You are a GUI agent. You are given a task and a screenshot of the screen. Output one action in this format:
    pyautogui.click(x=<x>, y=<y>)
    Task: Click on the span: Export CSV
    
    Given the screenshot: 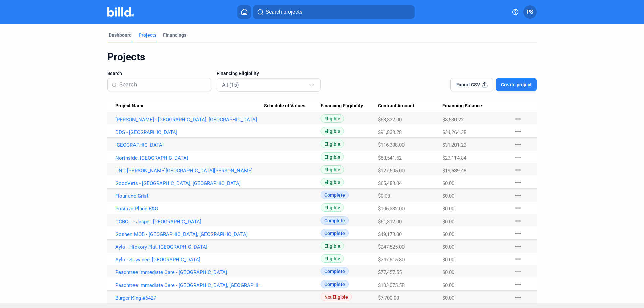 What is the action you would take?
    pyautogui.click(x=468, y=85)
    